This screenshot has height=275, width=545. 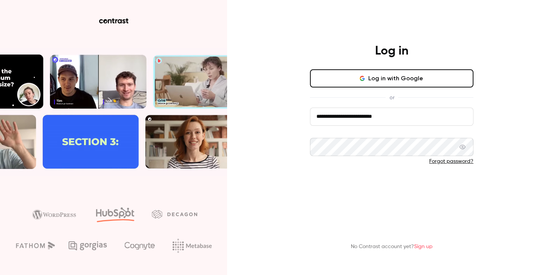 What do you see at coordinates (392, 78) in the screenshot?
I see `button: Log in with Google` at bounding box center [392, 78].